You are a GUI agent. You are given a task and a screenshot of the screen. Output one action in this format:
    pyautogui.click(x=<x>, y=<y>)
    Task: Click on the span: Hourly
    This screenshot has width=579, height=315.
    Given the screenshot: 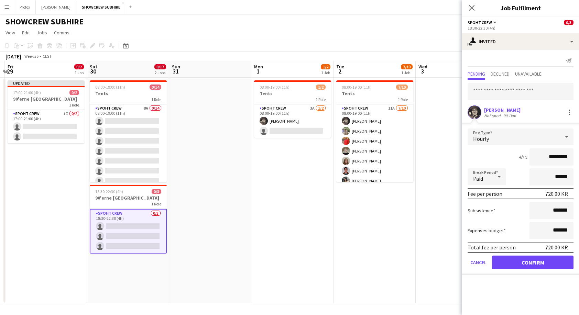 What is the action you would take?
    pyautogui.click(x=481, y=139)
    